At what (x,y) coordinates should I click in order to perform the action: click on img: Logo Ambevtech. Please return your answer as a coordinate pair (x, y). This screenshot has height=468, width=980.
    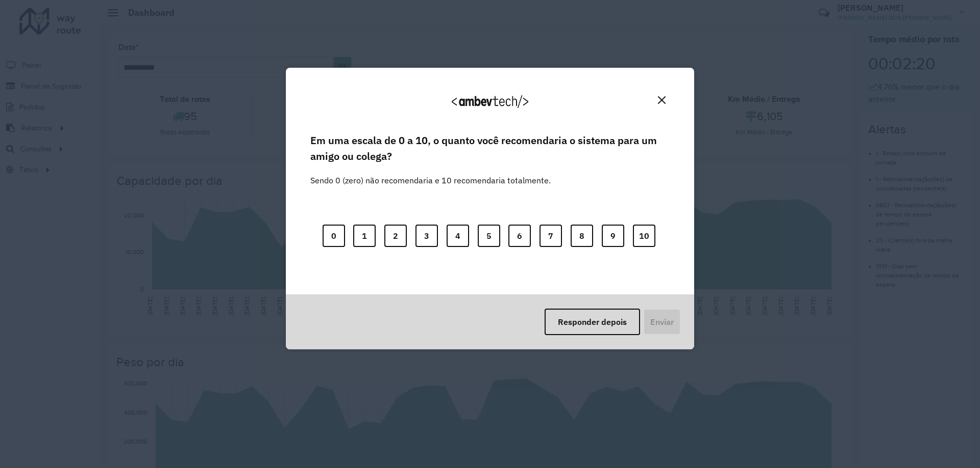
    Looking at the image, I should click on (490, 102).